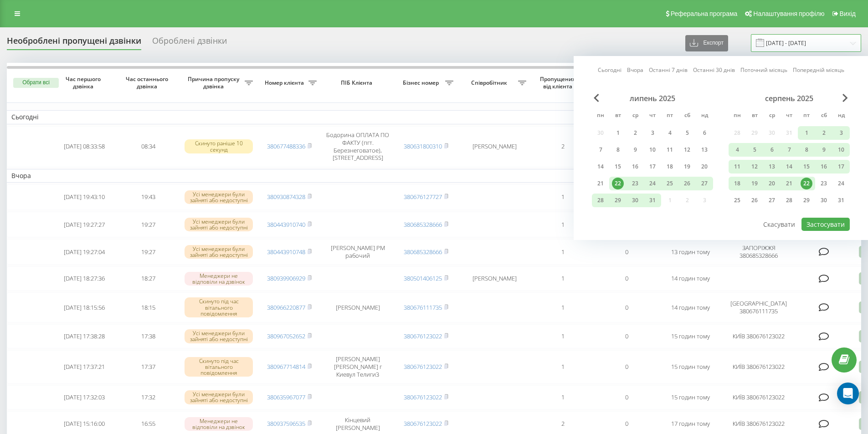 This screenshot has width=868, height=434. I want to click on div: 18, so click(669, 167).